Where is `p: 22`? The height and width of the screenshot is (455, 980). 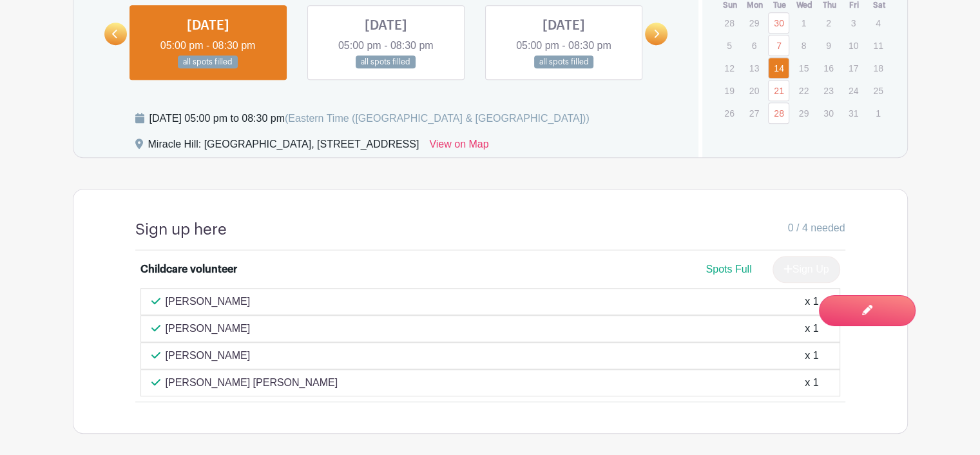
p: 22 is located at coordinates (803, 90).